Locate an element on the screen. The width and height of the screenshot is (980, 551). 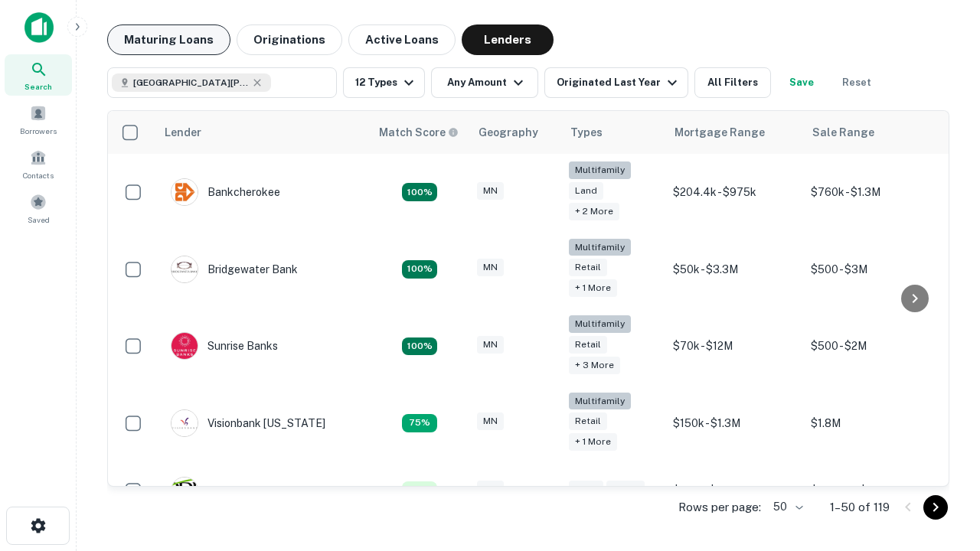
div: Matching Properties: 31, hasApolloMatch: undefined is located at coordinates (420, 347).